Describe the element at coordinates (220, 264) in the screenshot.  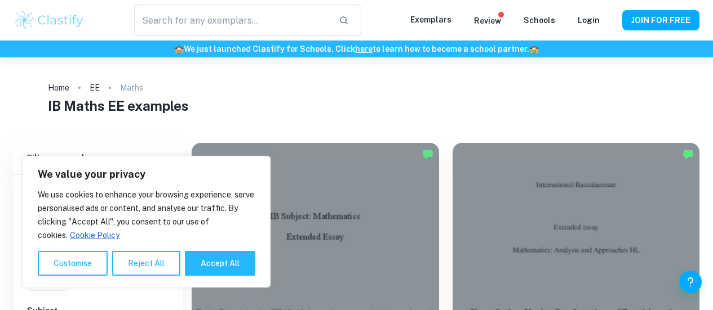
I see `button: Accept All` at that location.